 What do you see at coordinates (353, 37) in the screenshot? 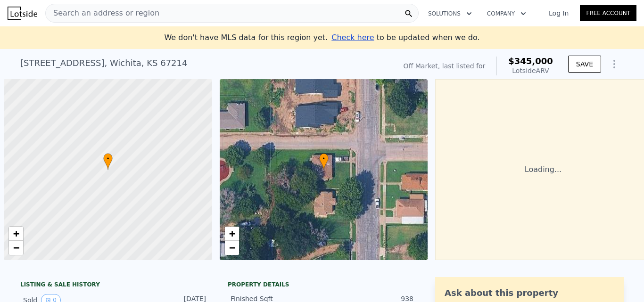
I see `span: Check here` at bounding box center [353, 37].